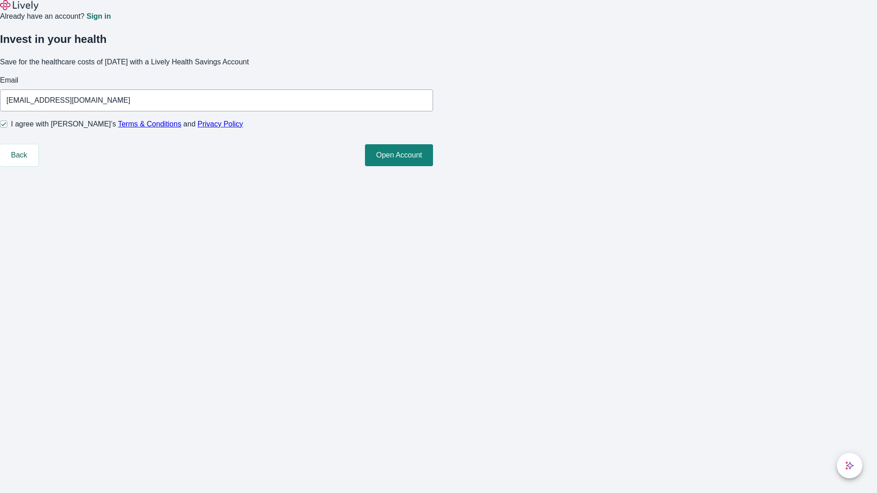  I want to click on button: chat, so click(849, 466).